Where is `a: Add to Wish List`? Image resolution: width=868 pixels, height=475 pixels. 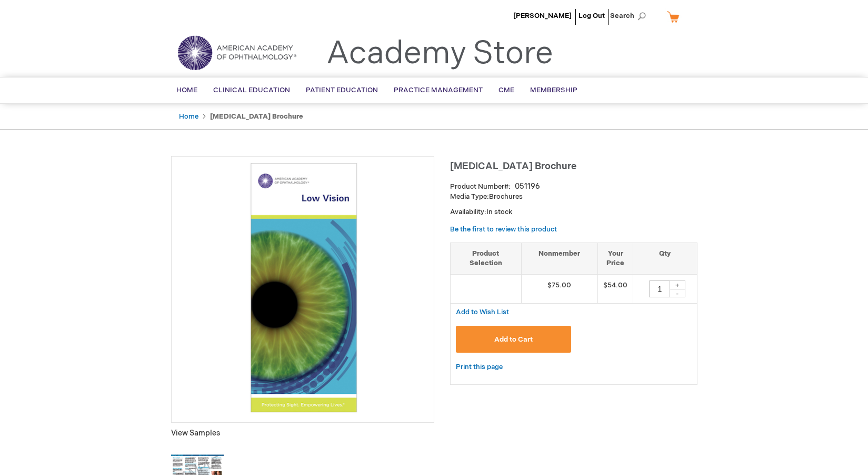
a: Add to Wish List is located at coordinates (483, 312).